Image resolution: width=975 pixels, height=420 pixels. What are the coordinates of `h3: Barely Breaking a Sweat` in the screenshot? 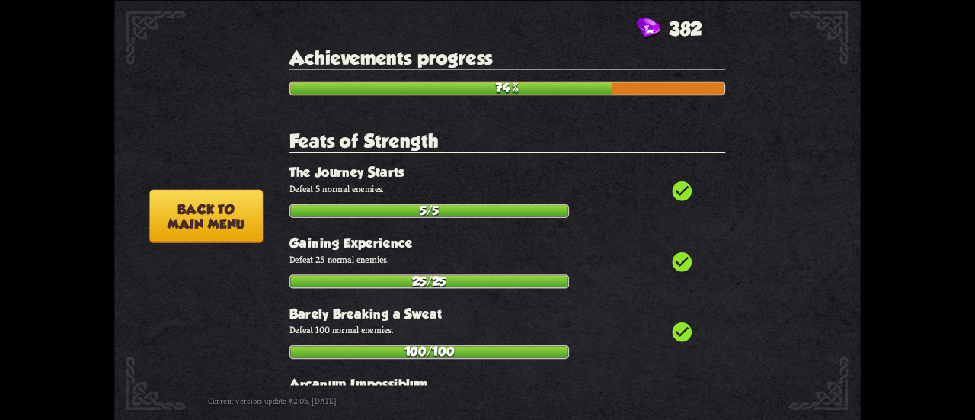 It's located at (507, 313).